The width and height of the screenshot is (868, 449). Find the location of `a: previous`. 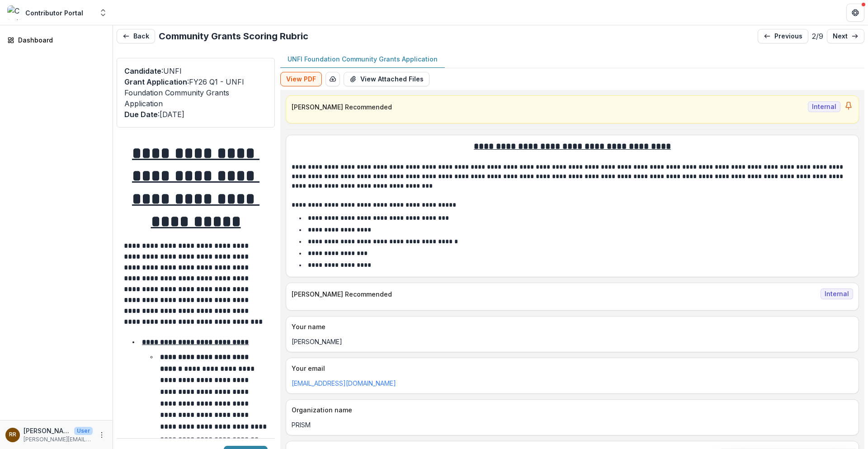

a: previous is located at coordinates (784, 36).